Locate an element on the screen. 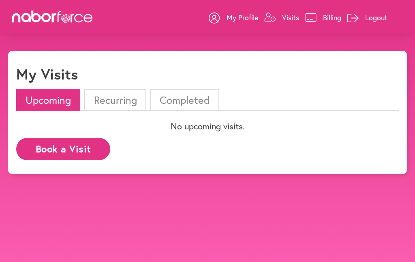 The width and height of the screenshot is (415, 262). button: Book a Visit is located at coordinates (63, 149).